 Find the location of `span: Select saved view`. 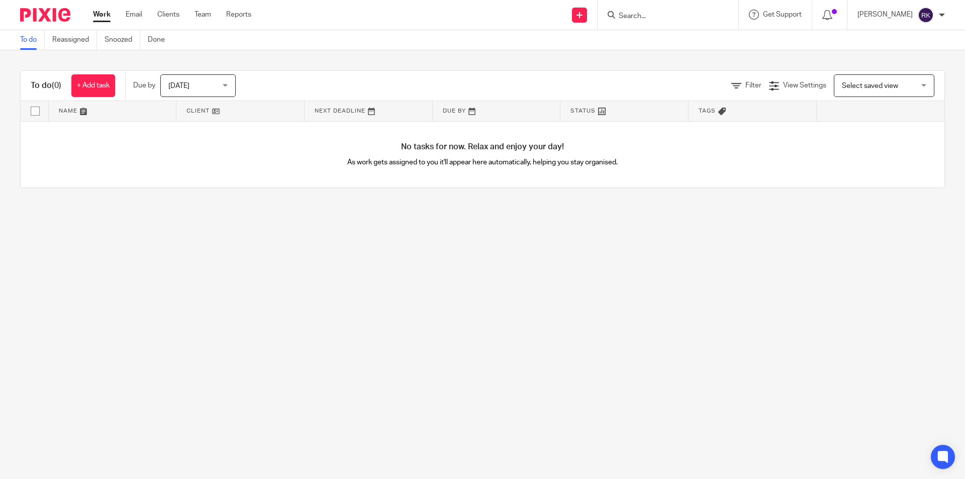

span: Select saved view is located at coordinates (870, 86).